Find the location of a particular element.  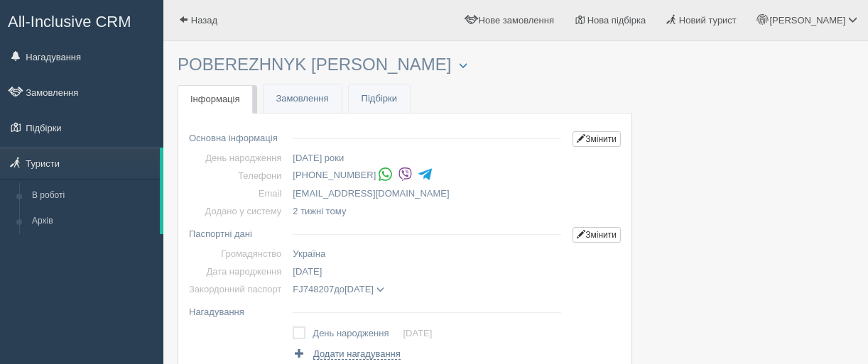

span: Новий турист is located at coordinates (707, 20).